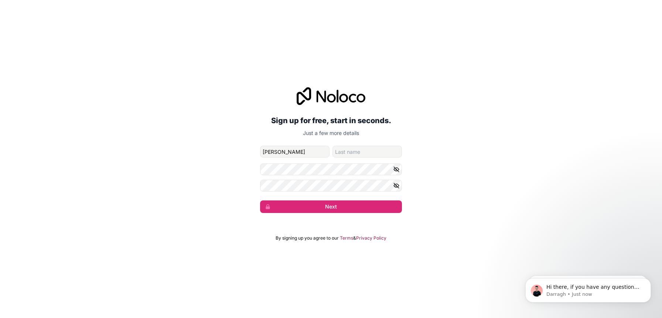  Describe the element at coordinates (80, 32) in the screenshot. I see `p: Message from Darragh, sent Just now` at that location.